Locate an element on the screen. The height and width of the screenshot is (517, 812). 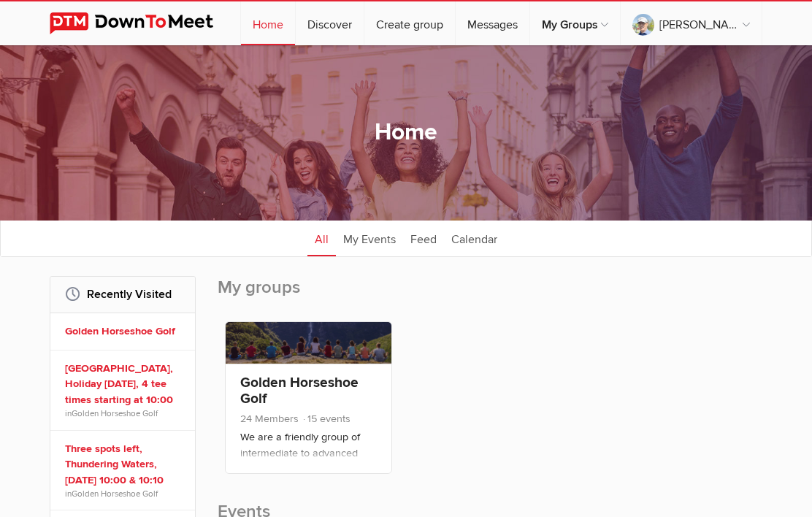
a: All is located at coordinates (321, 238).